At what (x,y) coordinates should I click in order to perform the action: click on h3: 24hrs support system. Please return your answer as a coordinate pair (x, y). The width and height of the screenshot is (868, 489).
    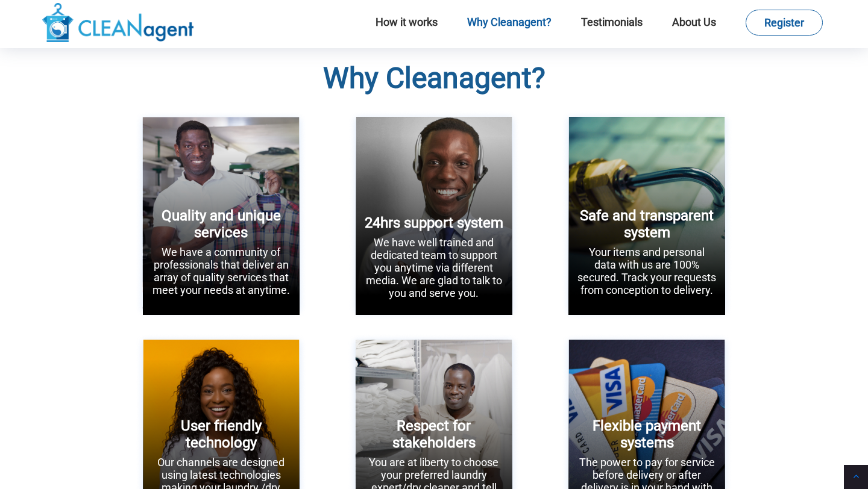
    Looking at the image, I should click on (434, 223).